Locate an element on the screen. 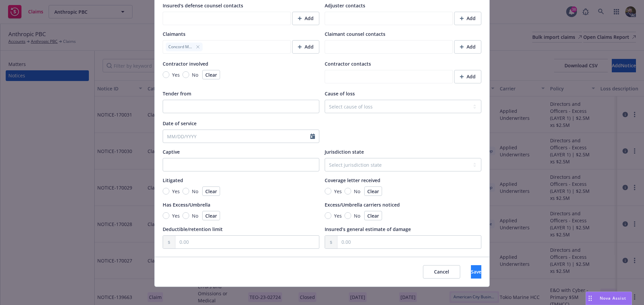 Image resolution: width=644 pixels, height=305 pixels. button: Cancel is located at coordinates (441, 272).